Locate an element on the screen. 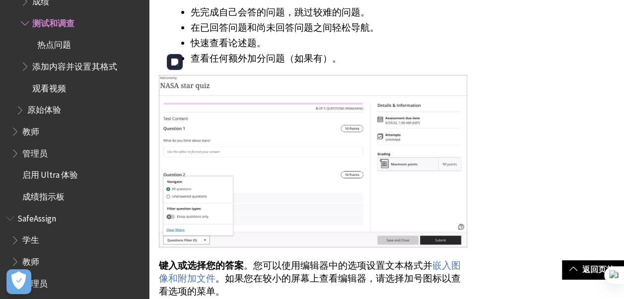 This screenshot has width=624, height=299. span: 观看视频 is located at coordinates (49, 86).